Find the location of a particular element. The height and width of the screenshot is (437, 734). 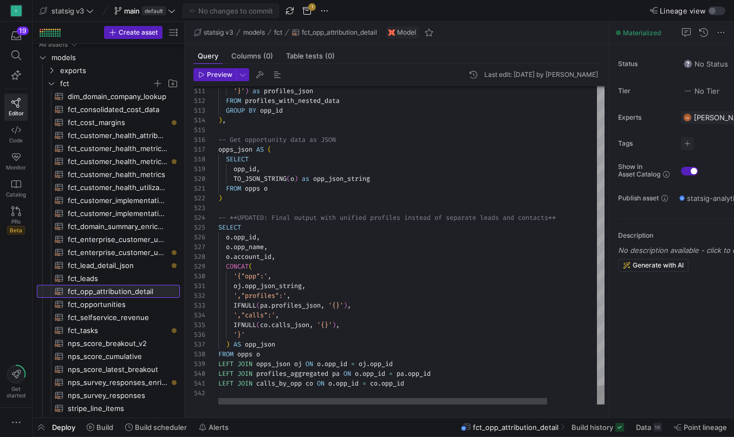

div: 19 is located at coordinates (23, 31).